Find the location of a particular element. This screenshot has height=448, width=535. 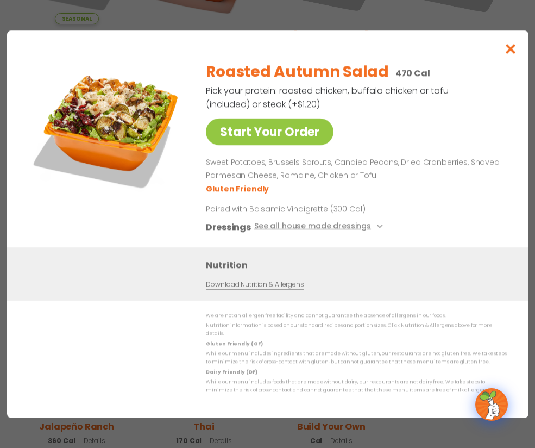

button: Close modal is located at coordinates (510, 48).